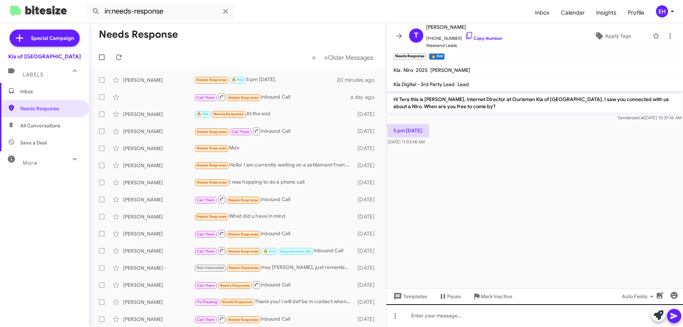 This screenshot has width=683, height=327. Describe the element at coordinates (349, 57) in the screenshot. I see `button: Next` at that location.